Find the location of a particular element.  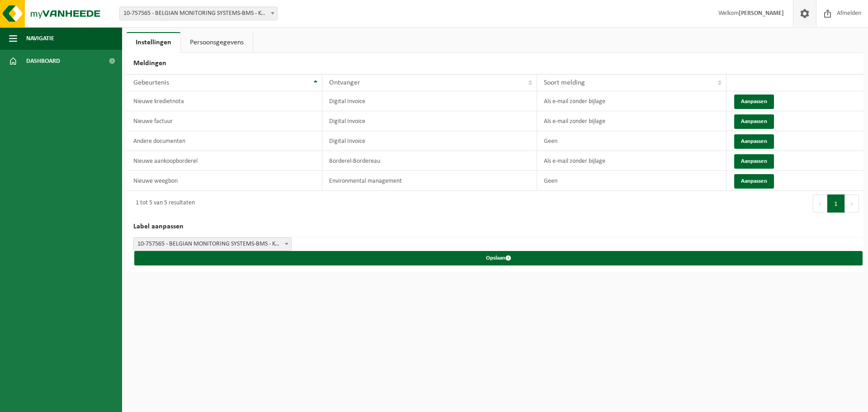

span: Ontvanger is located at coordinates (345, 82).